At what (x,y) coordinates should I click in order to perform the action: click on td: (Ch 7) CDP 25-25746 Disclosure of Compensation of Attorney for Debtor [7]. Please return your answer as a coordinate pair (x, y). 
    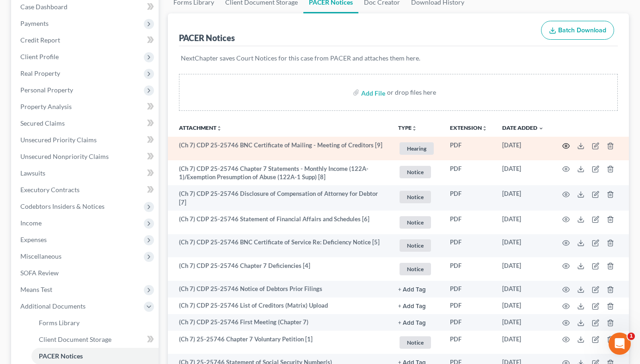
    Looking at the image, I should click on (279, 198).